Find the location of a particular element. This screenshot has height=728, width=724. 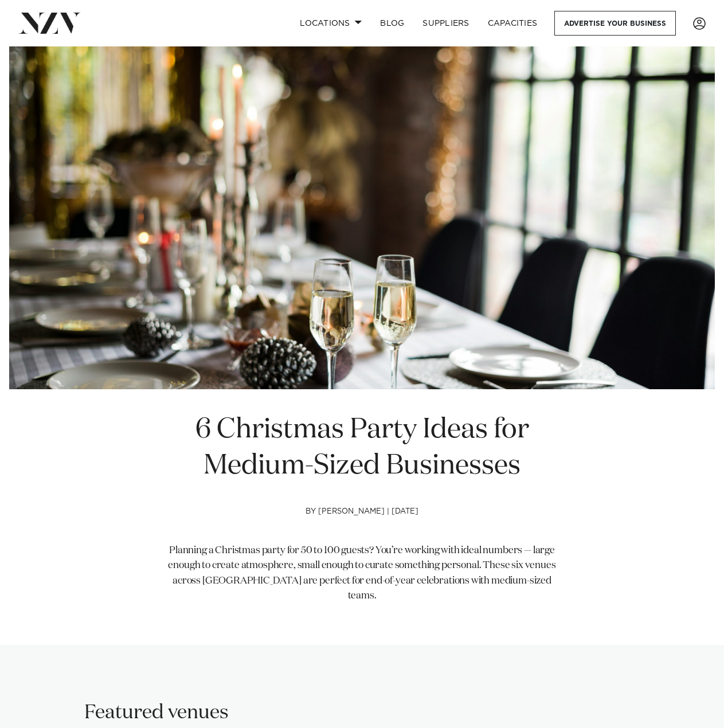

a: SUPPLIERS is located at coordinates (446, 23).